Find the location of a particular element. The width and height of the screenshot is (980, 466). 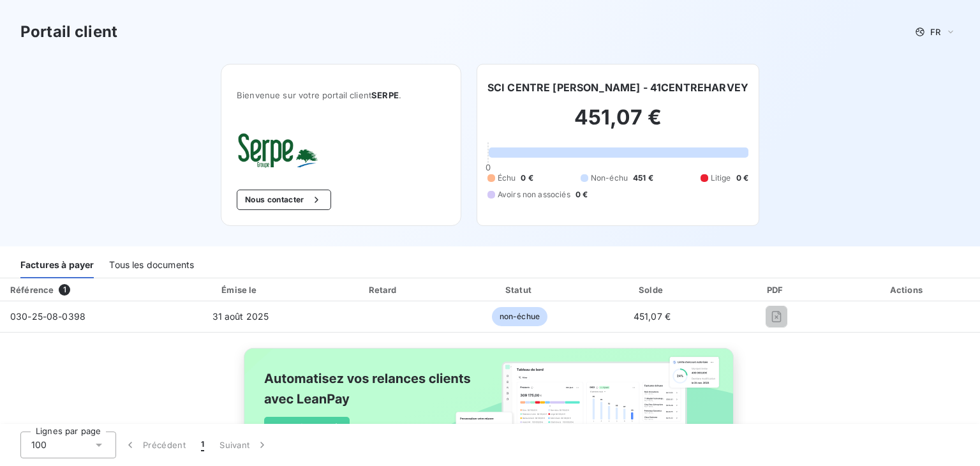

img: Company logo is located at coordinates (277, 150).